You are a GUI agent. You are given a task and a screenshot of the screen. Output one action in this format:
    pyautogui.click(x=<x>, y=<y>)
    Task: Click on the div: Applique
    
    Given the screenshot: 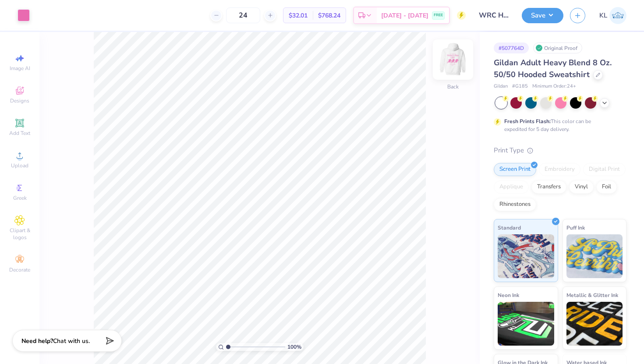 What is the action you would take?
    pyautogui.click(x=511, y=187)
    